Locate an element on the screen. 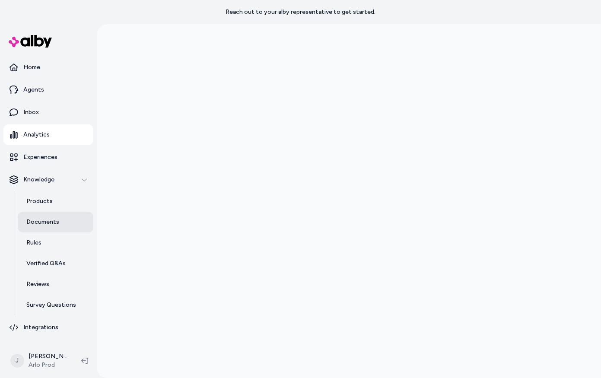 Image resolution: width=601 pixels, height=378 pixels. button: Knowledge is located at coordinates (48, 180).